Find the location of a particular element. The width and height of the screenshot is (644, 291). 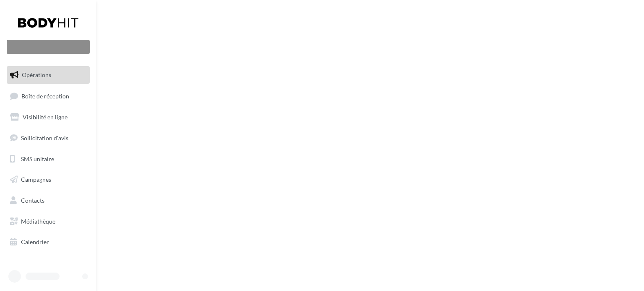

span: SMS unitaire is located at coordinates (38, 158).